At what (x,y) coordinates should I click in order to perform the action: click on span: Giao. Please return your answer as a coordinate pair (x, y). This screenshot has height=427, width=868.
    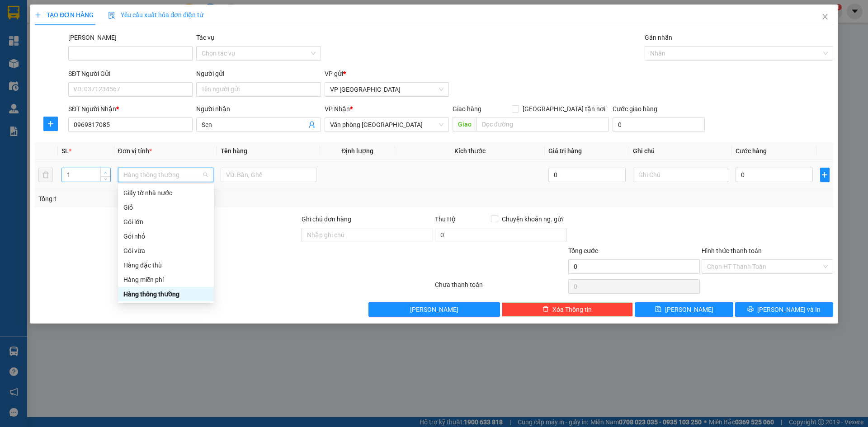
    Looking at the image, I should click on (464, 124).